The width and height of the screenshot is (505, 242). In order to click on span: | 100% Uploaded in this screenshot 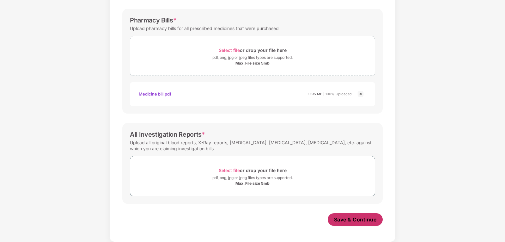, I will do `click(337, 94)`.